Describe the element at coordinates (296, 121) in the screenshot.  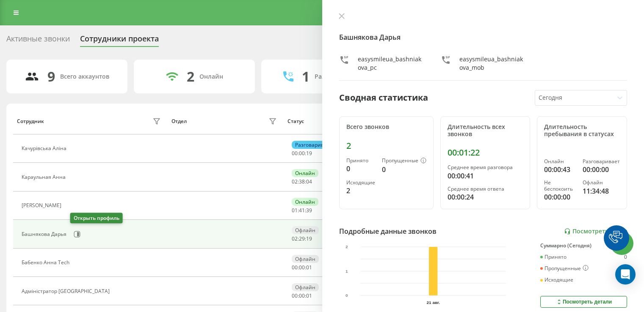
I see `div: Статус` at that location.